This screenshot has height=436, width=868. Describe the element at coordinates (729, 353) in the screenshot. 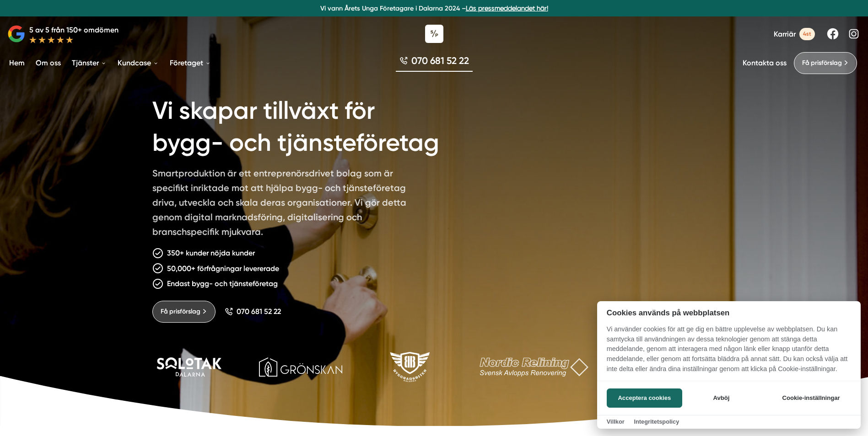

I see `p: Vi använder cookies för att ge dig en bättre upplevelse av webbplatsen. Du kan samtycka till anvä...` at that location.